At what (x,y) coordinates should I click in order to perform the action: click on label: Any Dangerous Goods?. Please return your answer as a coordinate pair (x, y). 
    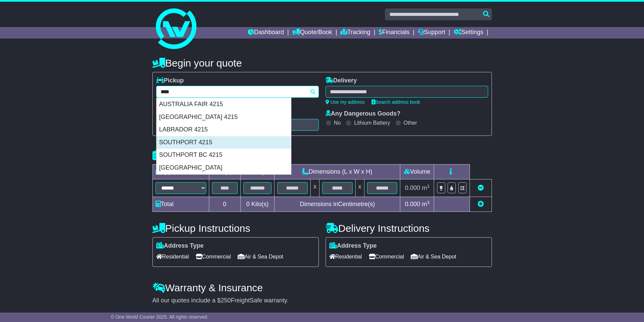
    Looking at the image, I should click on (363, 114).